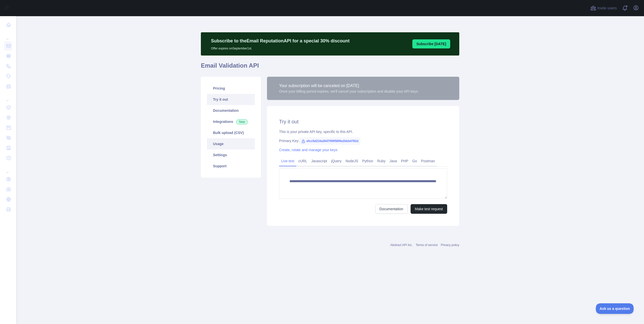 The image size is (644, 324). Describe the element at coordinates (363, 141) in the screenshot. I see `div: Primary Key:` at that location.